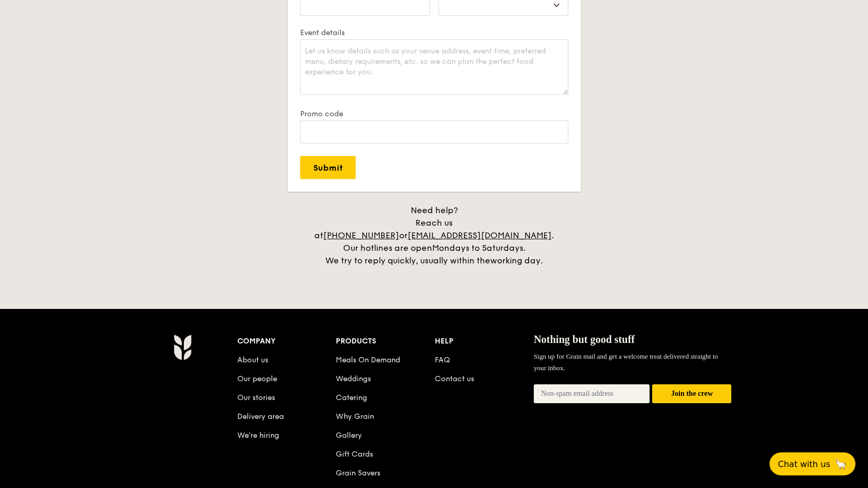 This screenshot has height=488, width=868. I want to click on a: Grain Savers, so click(358, 473).